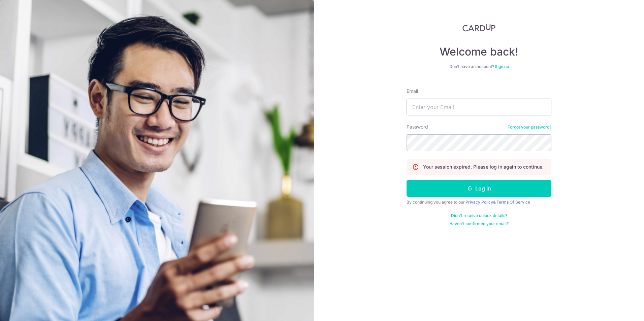 This screenshot has width=644, height=321. I want to click on a: Haven't confirmed your email?, so click(479, 224).